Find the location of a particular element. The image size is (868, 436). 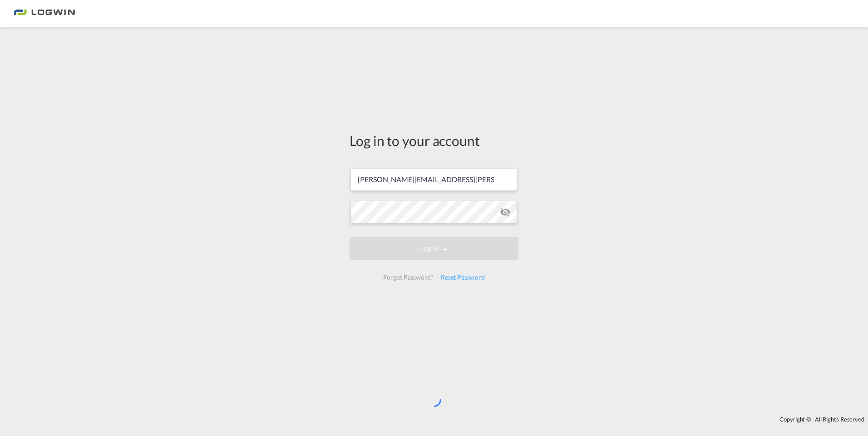

div: Log in to your account is located at coordinates (434, 141).